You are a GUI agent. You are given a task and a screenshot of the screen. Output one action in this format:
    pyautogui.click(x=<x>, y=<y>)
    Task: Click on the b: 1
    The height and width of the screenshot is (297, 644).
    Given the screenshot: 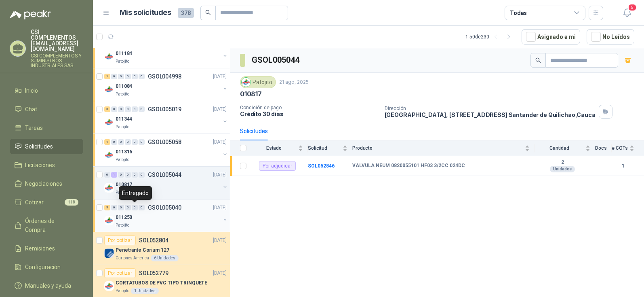 What is the action you would take?
    pyautogui.click(x=623, y=166)
    